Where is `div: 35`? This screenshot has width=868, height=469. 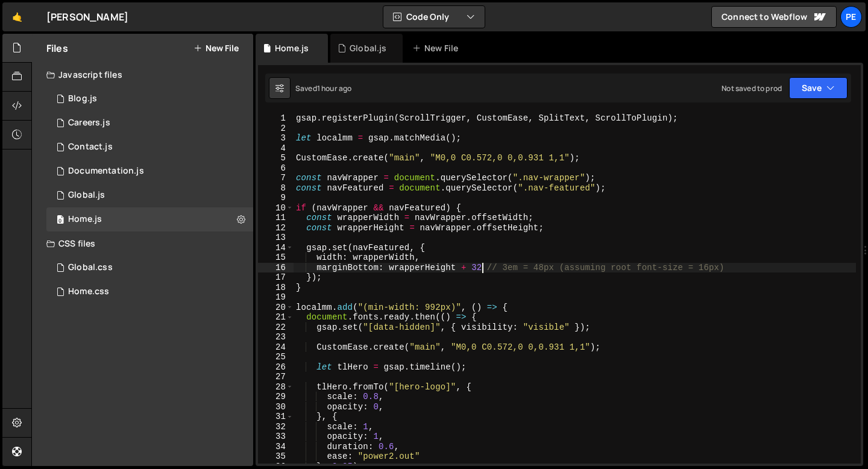 div: 35 is located at coordinates (275, 456).